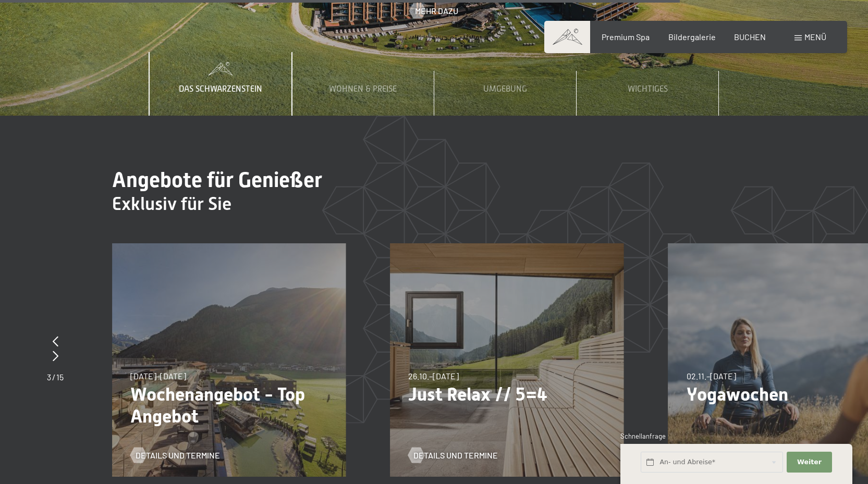 Image resolution: width=868 pixels, height=484 pixels. I want to click on span: Wichtiges, so click(647, 89).